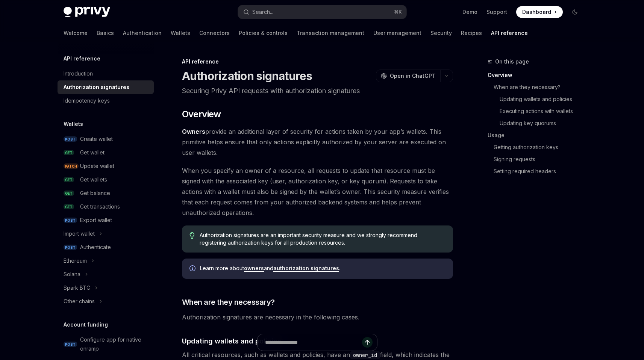 This screenshot has height=360, width=644. What do you see at coordinates (537, 75) in the screenshot?
I see `a: Overview` at bounding box center [537, 75].